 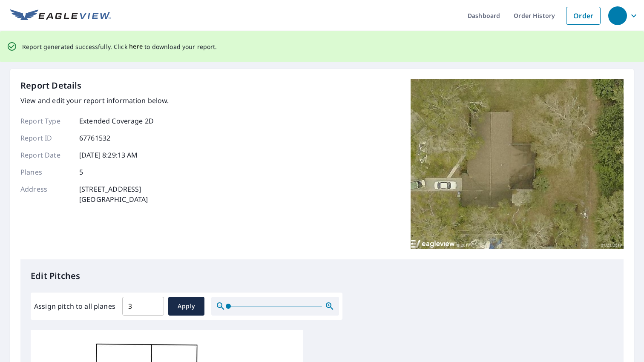 What do you see at coordinates (46, 121) in the screenshot?
I see `p: Report Type` at bounding box center [46, 121].